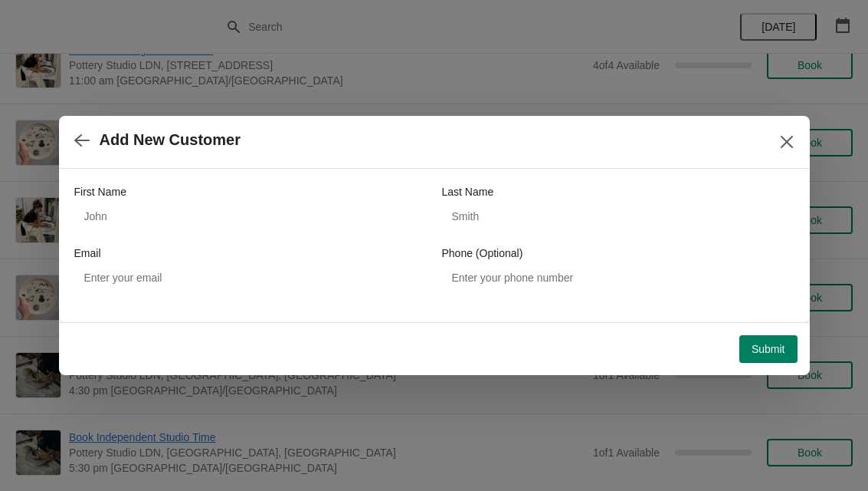 The width and height of the screenshot is (868, 491). Describe the element at coordinates (170, 139) in the screenshot. I see `h2: Add New Customer` at that location.